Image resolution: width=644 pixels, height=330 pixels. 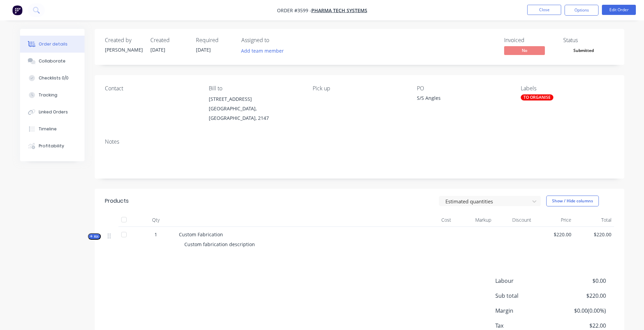 I want to click on div: Labels, so click(x=567, y=88).